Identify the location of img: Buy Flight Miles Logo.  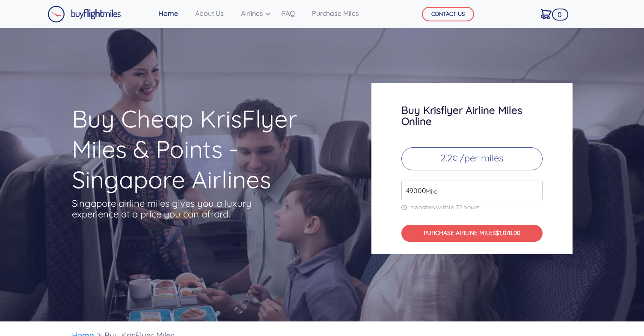
(84, 14).